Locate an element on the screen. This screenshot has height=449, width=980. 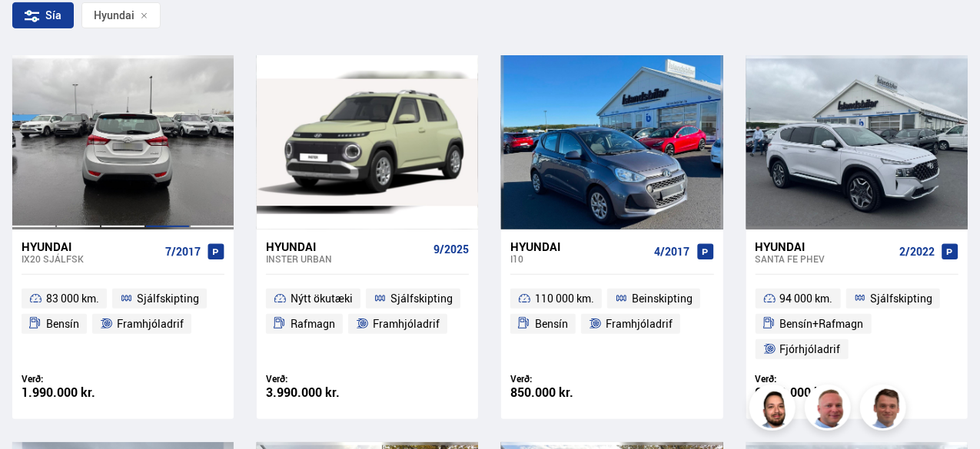
img: FbJEzSuNWCJXmdc-.webp is located at coordinates (885, 410).